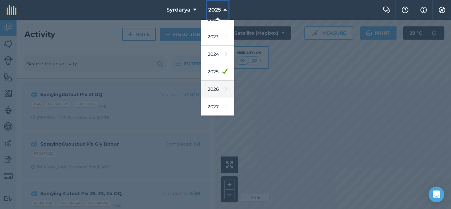 Image resolution: width=451 pixels, height=209 pixels. What do you see at coordinates (217, 89) in the screenshot?
I see `a: 2026` at bounding box center [217, 89].